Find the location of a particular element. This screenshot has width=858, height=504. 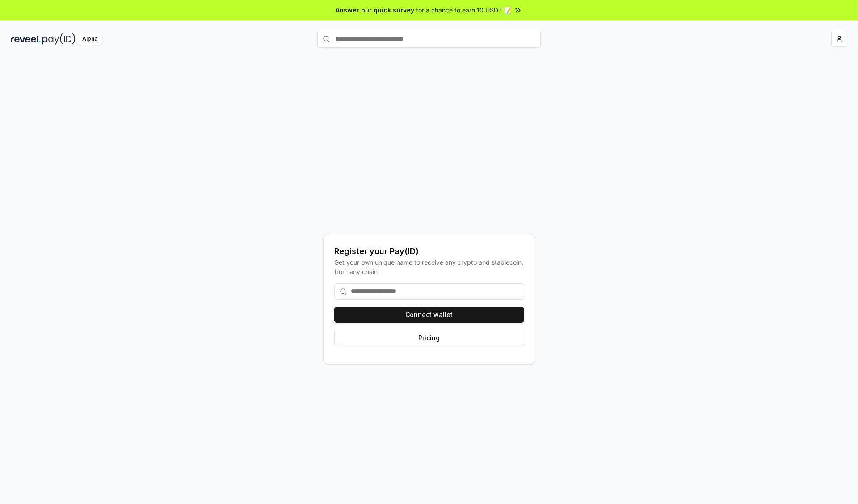

div: Get your own unique name to receive any crypto and stablecoin, from any chain is located at coordinates (429, 267).